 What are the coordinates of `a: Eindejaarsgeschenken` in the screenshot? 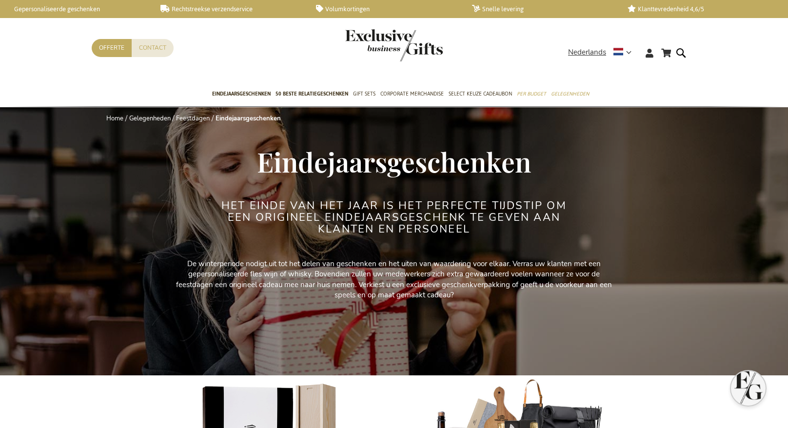 It's located at (241, 95).